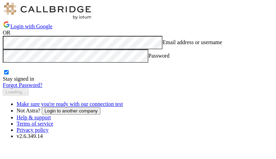 Image resolution: width=276 pixels, height=159 pixels. What do you see at coordinates (145, 111) in the screenshot?
I see `li: Not Astra?` at bounding box center [145, 111].